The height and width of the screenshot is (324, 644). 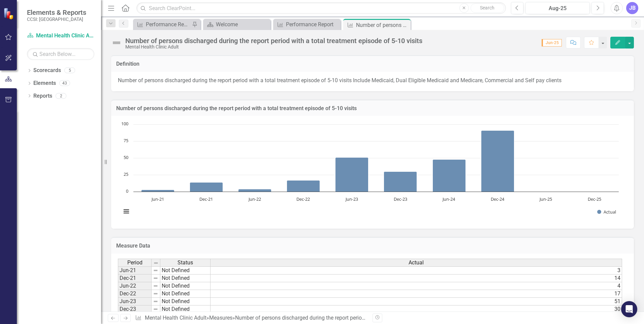 I want to click on path: Jun-22, 4. Actual., so click(x=255, y=191).